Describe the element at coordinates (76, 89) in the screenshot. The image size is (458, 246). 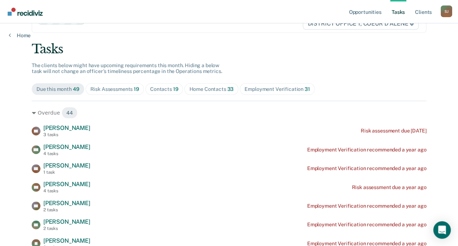
I see `span: 49` at that location.